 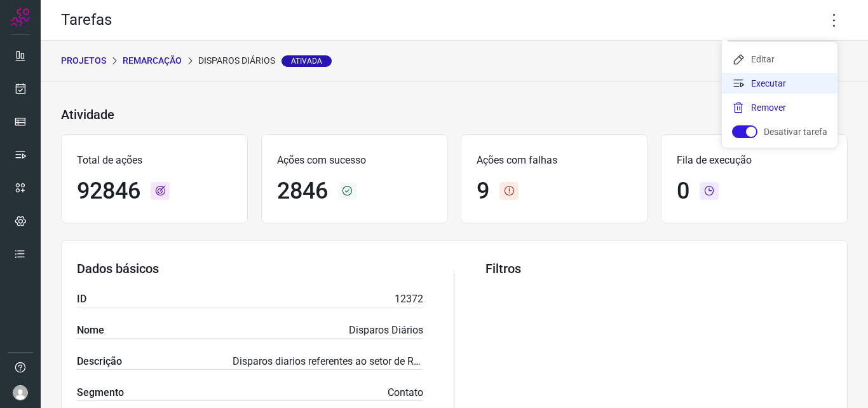 I want to click on h1: 2846, so click(x=302, y=191).